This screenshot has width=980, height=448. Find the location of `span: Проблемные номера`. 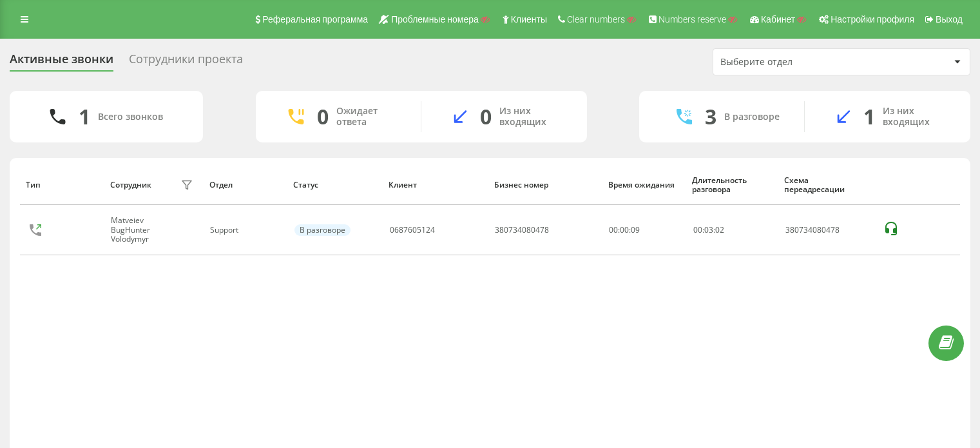

span: Проблемные номера is located at coordinates (435, 19).